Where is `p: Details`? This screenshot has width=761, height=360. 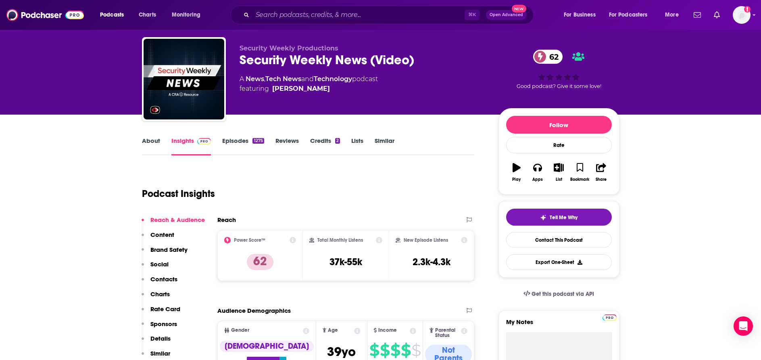
p: Details is located at coordinates (161, 338).